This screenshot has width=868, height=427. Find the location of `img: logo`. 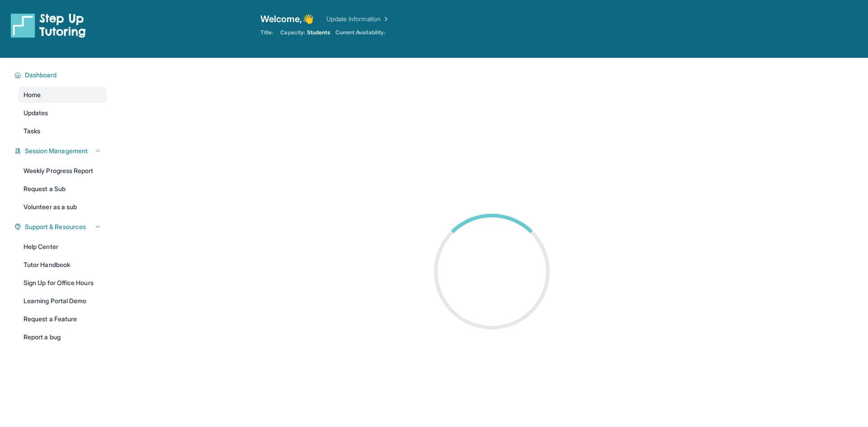

img: logo is located at coordinates (48, 25).